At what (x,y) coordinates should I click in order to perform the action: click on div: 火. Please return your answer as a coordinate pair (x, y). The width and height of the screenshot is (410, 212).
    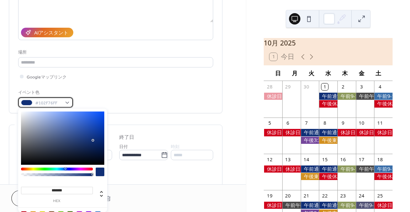
    Looking at the image, I should click on (311, 73).